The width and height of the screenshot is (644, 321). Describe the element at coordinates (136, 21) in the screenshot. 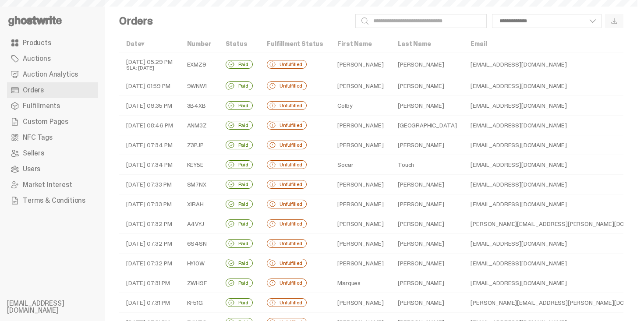

I see `h4: Orders` at that location.